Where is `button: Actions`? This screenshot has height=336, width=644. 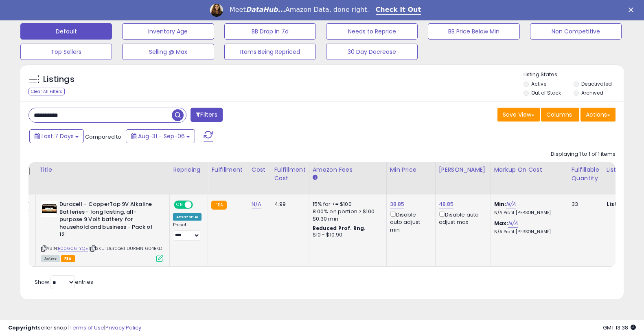
button: Actions is located at coordinates (598, 114).